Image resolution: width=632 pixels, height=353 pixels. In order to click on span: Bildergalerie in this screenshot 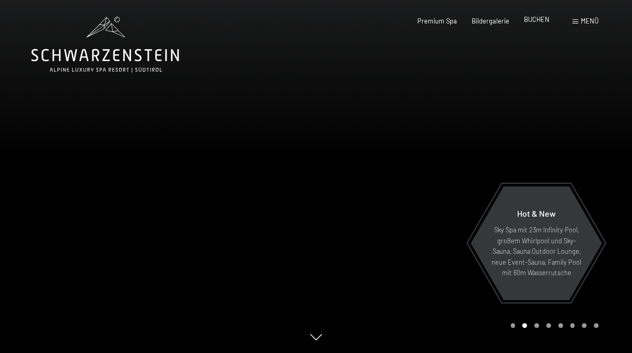, I will do `click(491, 21)`.